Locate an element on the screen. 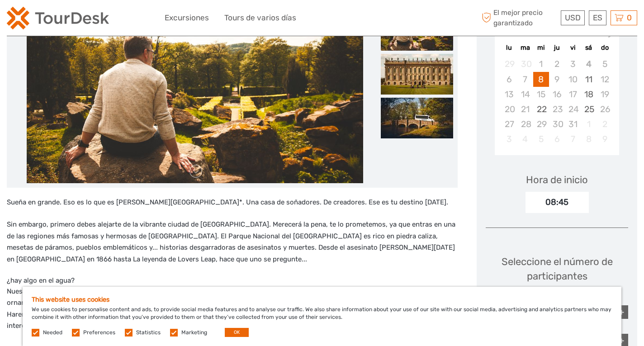 The width and height of the screenshot is (644, 346). div: Choose miércoles, 8 de octubre de 2025 is located at coordinates (541, 79).